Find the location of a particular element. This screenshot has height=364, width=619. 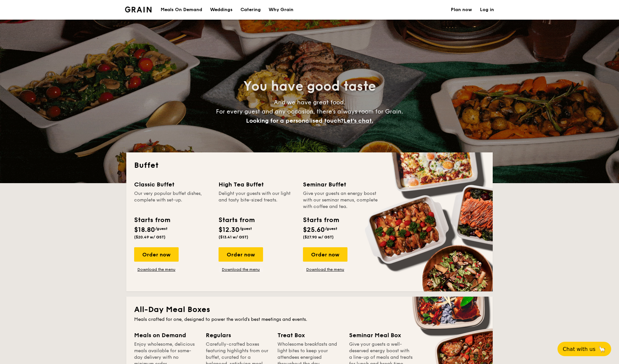

a: Logotype is located at coordinates (138, 9).